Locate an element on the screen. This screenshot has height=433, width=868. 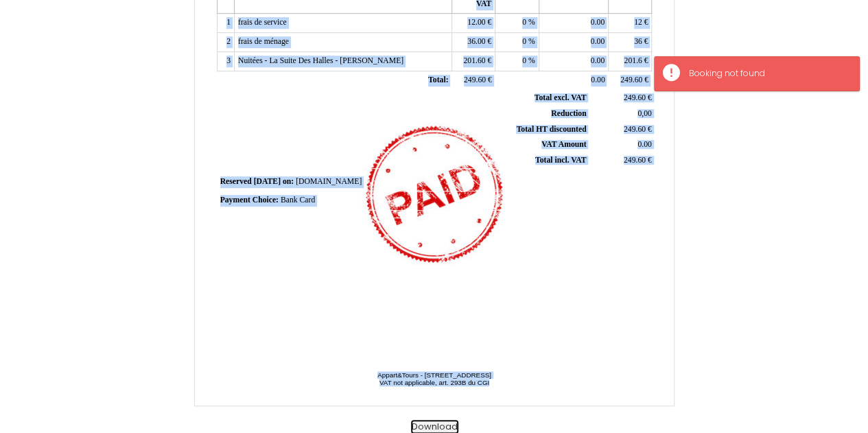
span: frais de ménage is located at coordinates (264, 41).